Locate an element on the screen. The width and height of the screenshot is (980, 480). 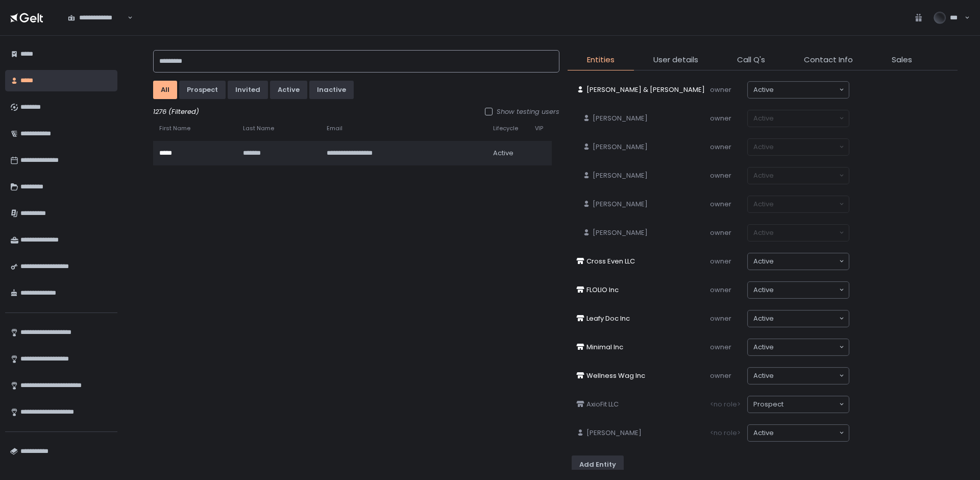
span: Last Name is located at coordinates (258, 128).